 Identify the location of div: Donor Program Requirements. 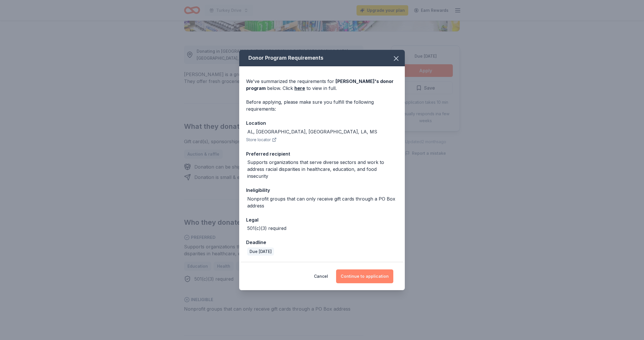
(322, 58).